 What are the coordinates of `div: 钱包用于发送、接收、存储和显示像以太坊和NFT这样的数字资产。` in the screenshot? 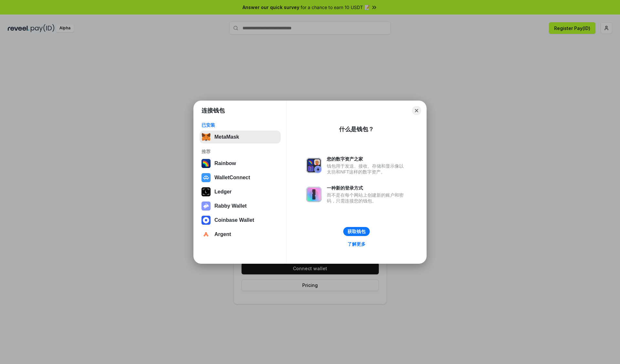 It's located at (367, 169).